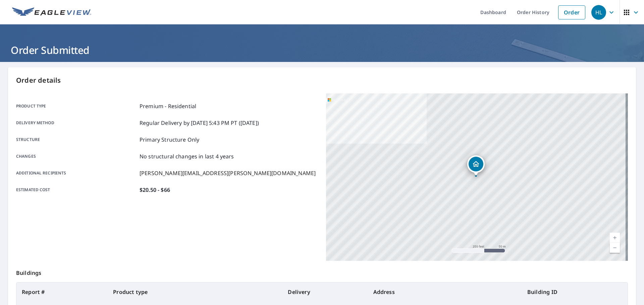 Image resolution: width=644 pixels, height=305 pixels. Describe the element at coordinates (195, 292) in the screenshot. I see `th: Product type` at that location.